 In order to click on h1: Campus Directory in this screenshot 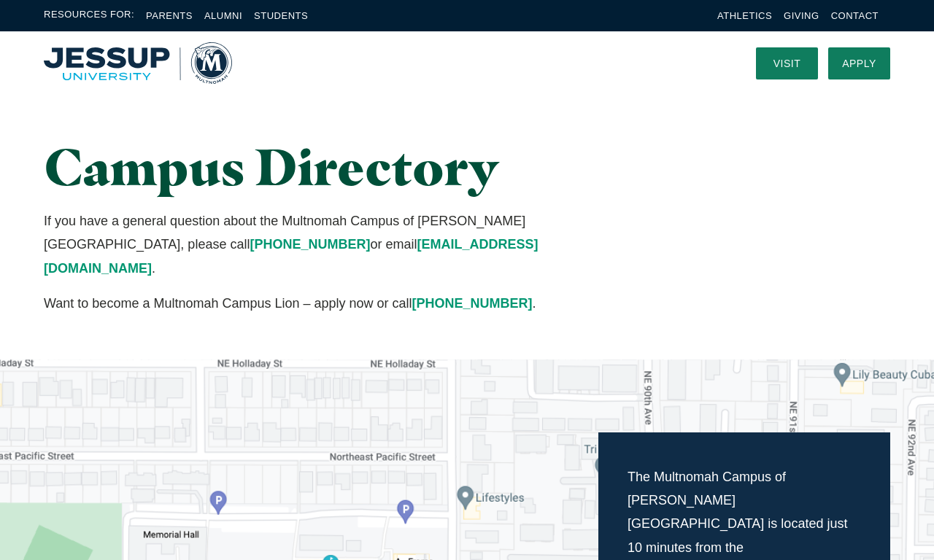, I will do `click(321, 166)`.